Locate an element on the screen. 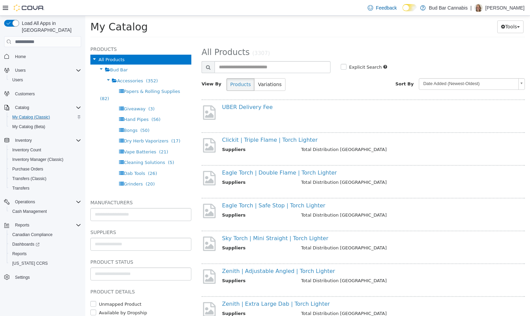  a: Settings is located at coordinates (22, 277).